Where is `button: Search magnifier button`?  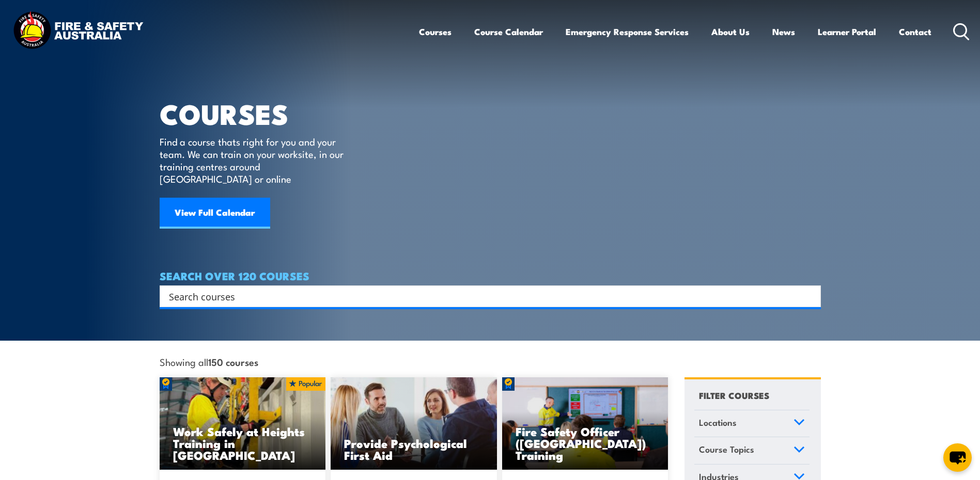 button: Search magnifier button is located at coordinates (810, 296).